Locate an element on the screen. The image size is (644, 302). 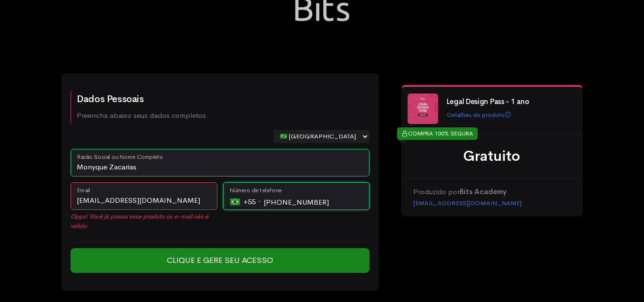
div: +55 is located at coordinates (247, 202).